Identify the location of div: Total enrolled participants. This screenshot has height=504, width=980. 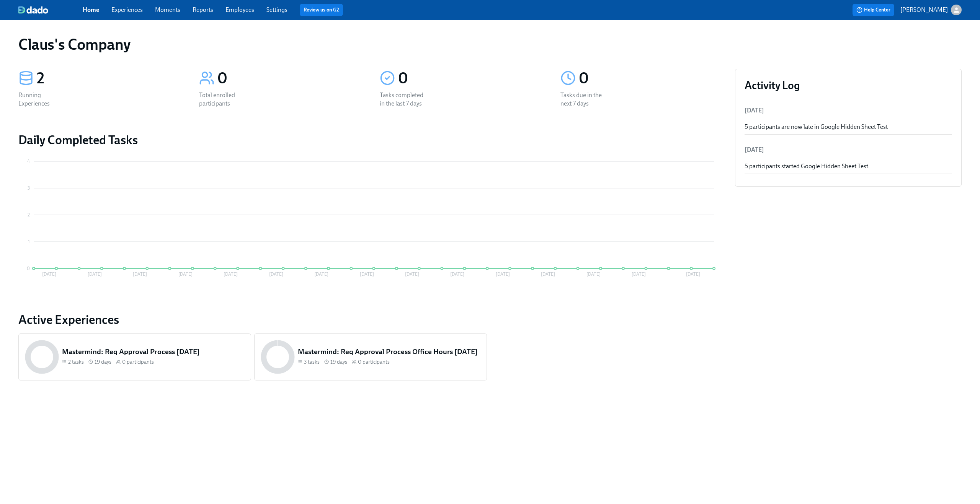
(224, 99).